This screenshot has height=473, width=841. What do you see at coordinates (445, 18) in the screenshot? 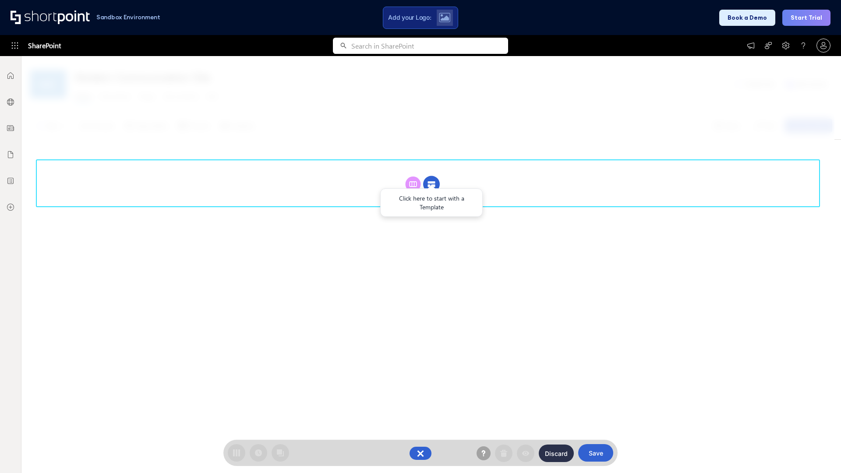
I see `img: Upload logo` at bounding box center [445, 18].